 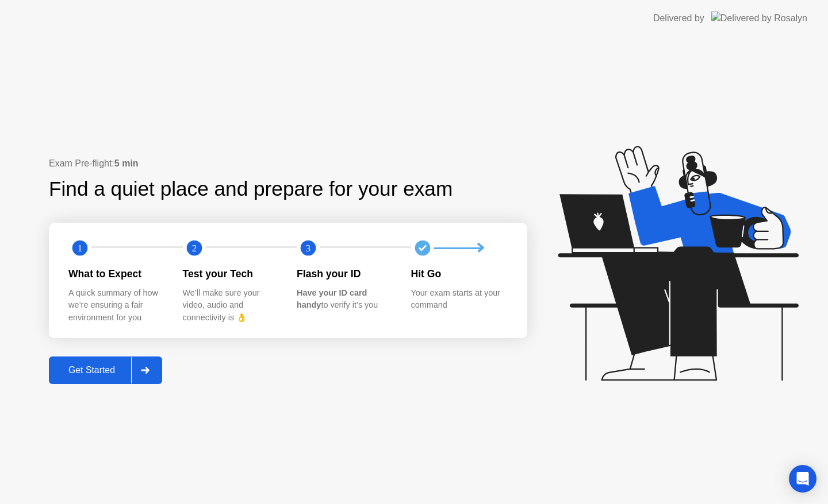 I want to click on text: 1, so click(x=80, y=248).